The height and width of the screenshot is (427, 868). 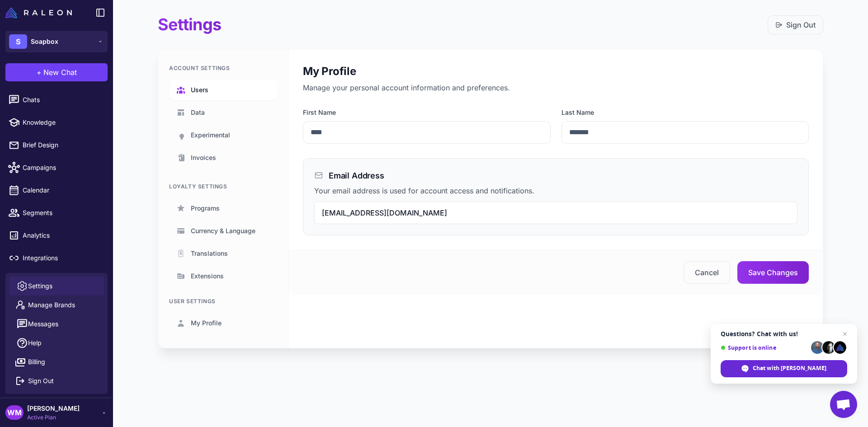 I want to click on span: Data, so click(x=198, y=112).